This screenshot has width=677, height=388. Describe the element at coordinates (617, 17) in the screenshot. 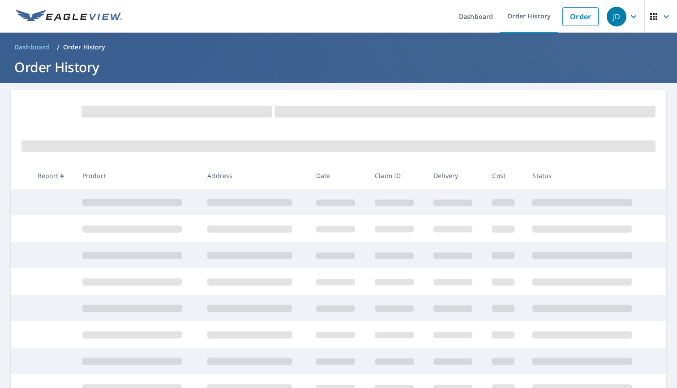

I see `div: JD` at that location.